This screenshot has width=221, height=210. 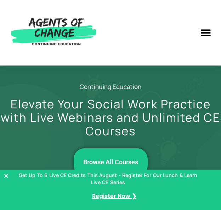 What do you see at coordinates (111, 162) in the screenshot?
I see `span: Browse All Courses` at bounding box center [111, 162].